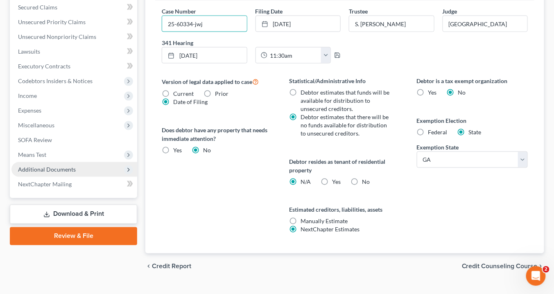 The image size is (554, 294). I want to click on span: NextChapter Estimates, so click(330, 229).